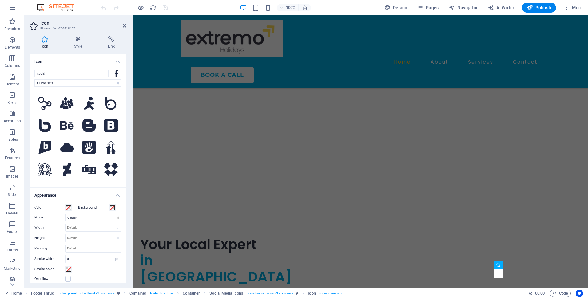  I want to click on p: Content, so click(12, 84).